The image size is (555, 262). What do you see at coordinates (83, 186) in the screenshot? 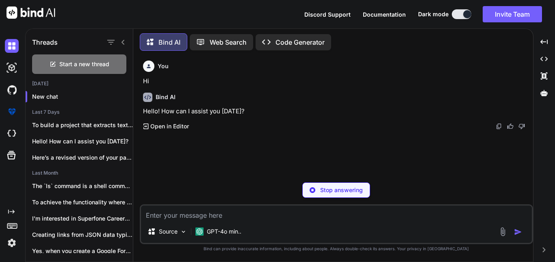
I see `p: The `ls` command is a shell command...` at bounding box center [83, 186].